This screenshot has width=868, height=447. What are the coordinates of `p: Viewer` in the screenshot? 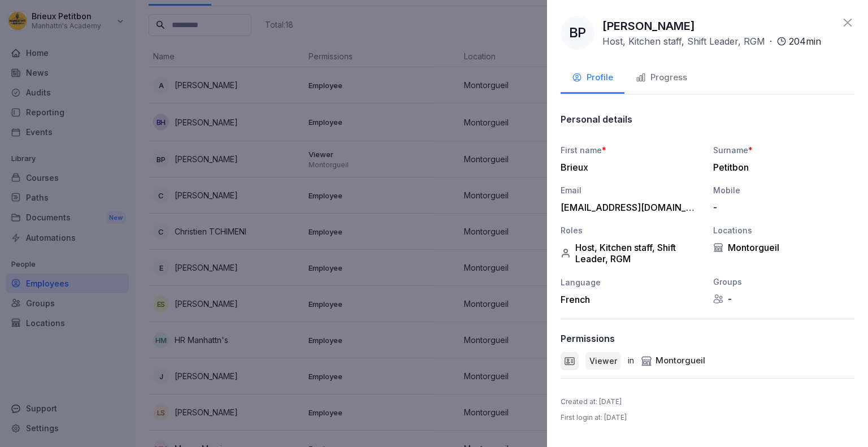 It's located at (603, 361).